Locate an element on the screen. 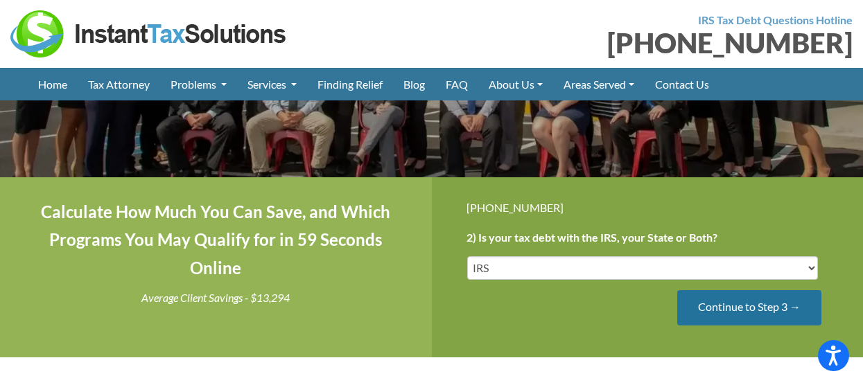 The height and width of the screenshot is (385, 863). strong: IRS Tax Debt Questions Hotline is located at coordinates (775, 19).